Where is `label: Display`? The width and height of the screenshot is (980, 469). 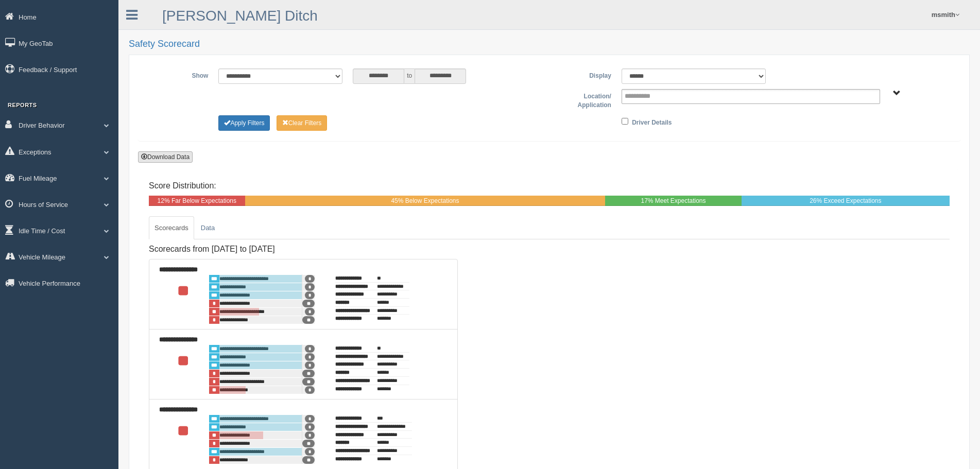 label: Display is located at coordinates (582, 75).